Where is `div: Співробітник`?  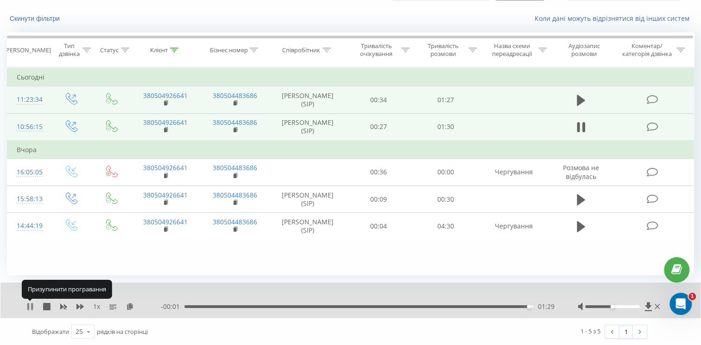 div: Співробітник is located at coordinates (301, 50).